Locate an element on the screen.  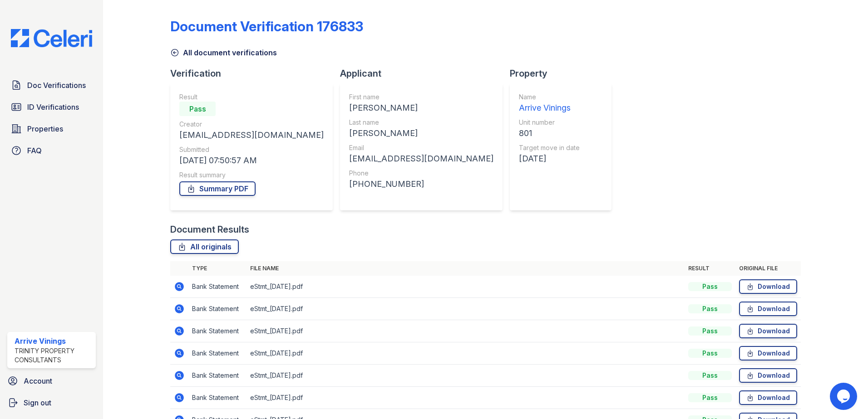
div: First name is located at coordinates (421, 97).